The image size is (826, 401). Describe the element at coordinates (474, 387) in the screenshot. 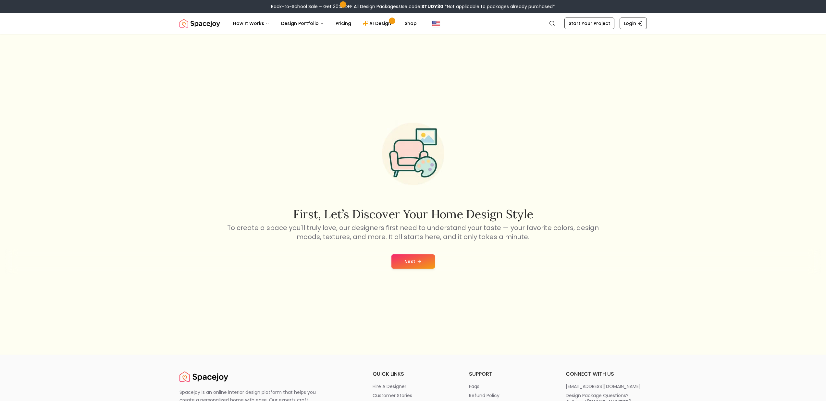

I see `p: faqs` at that location.